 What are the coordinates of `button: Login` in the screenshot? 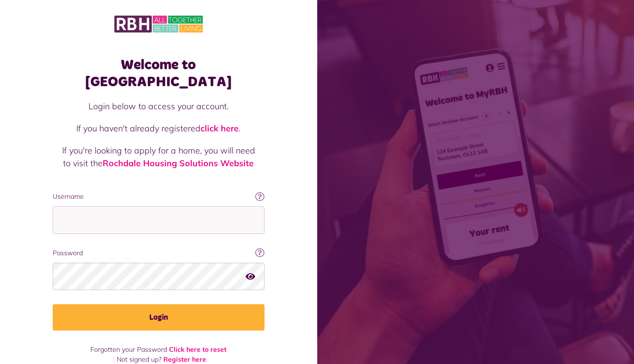 It's located at (159, 318).